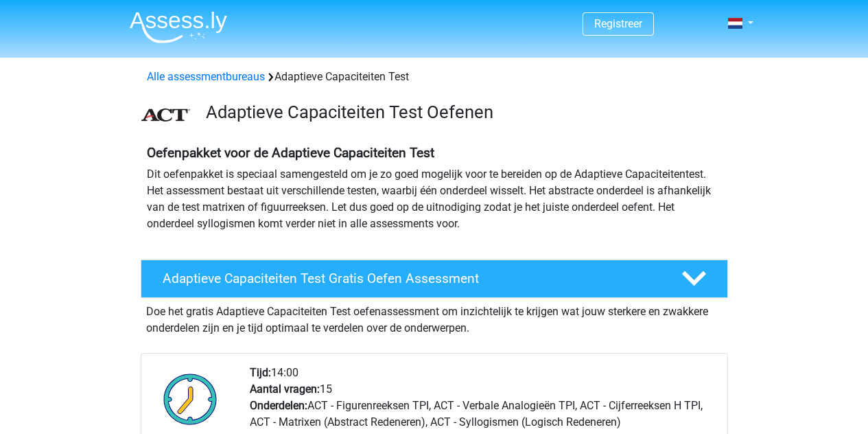 This screenshot has width=868, height=434. I want to click on img: Klok, so click(190, 399).